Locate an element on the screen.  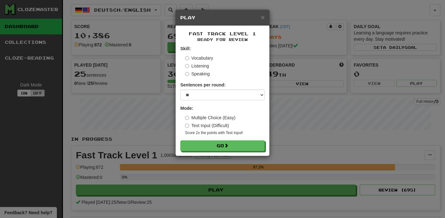
h5: Play is located at coordinates (223, 18).